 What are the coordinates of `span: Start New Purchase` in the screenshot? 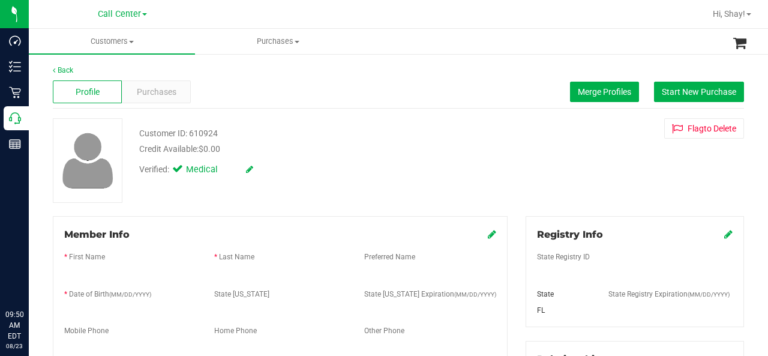 It's located at (699, 92).